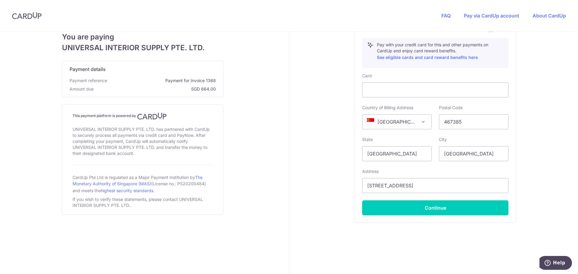  What do you see at coordinates (446, 16) in the screenshot?
I see `a: FAQ` at bounding box center [446, 16].